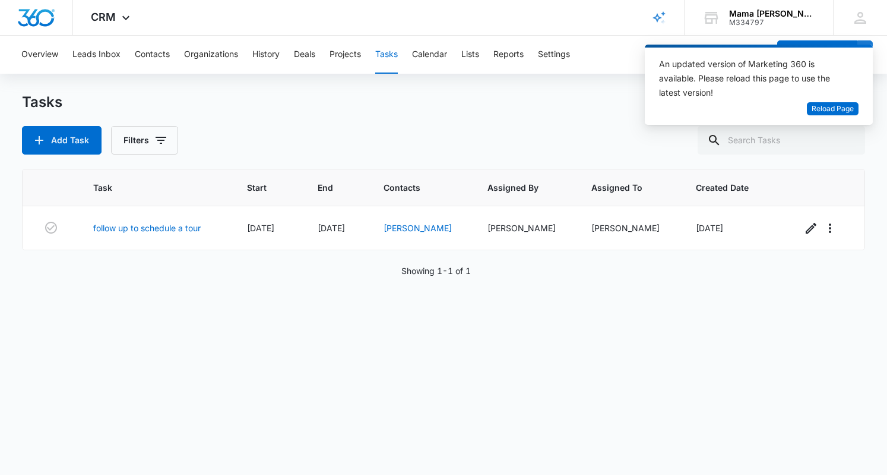  I want to click on span: Assigned To, so click(621, 187).